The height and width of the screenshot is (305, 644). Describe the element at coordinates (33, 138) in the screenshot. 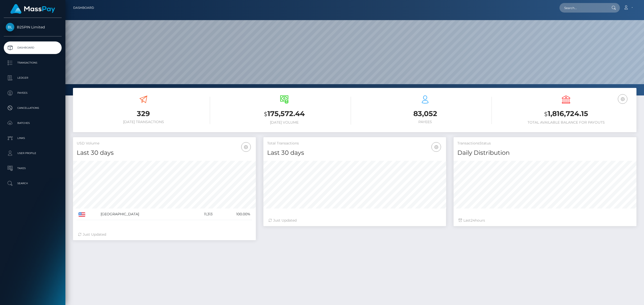

I see `a: Links` at that location.